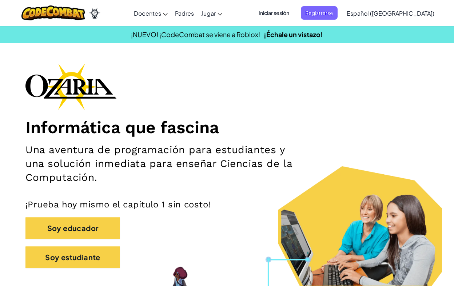 This screenshot has width=454, height=286. What do you see at coordinates (150, 13) in the screenshot?
I see `a: Docentes` at bounding box center [150, 13].